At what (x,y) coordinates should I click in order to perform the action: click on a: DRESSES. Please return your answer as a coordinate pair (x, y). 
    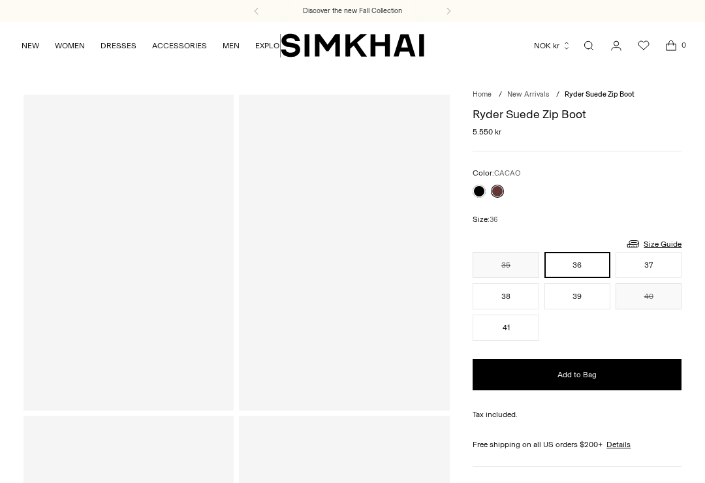
    Looking at the image, I should click on (118, 46).